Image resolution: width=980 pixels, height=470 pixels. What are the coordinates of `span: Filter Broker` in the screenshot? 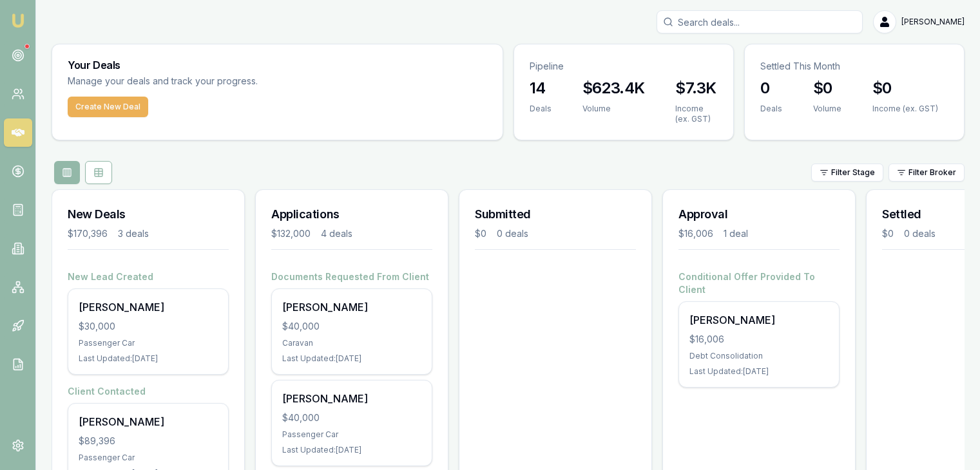 It's located at (932, 172).